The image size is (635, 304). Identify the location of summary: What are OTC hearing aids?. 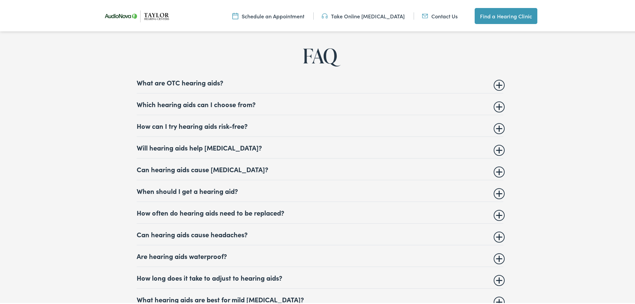
(320, 81).